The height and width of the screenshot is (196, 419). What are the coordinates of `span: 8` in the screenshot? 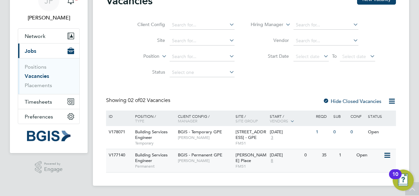 It's located at (272, 161).